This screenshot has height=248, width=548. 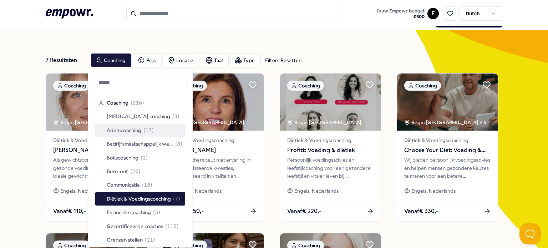 I want to click on span: Ademcoaching, so click(x=124, y=130).